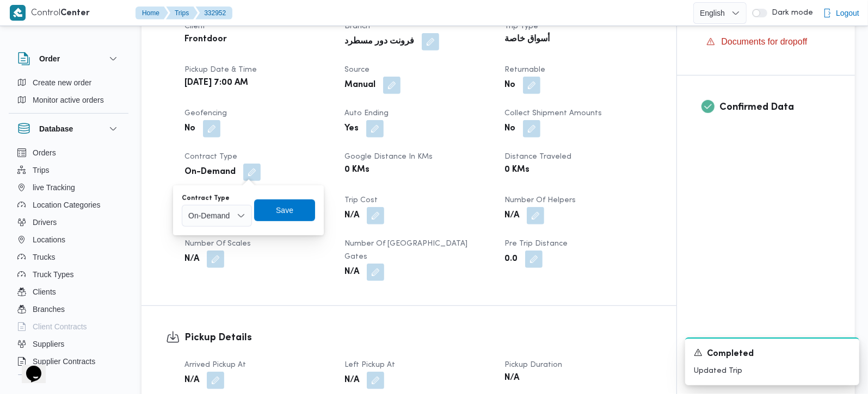  I want to click on button: 332952, so click(214, 13).